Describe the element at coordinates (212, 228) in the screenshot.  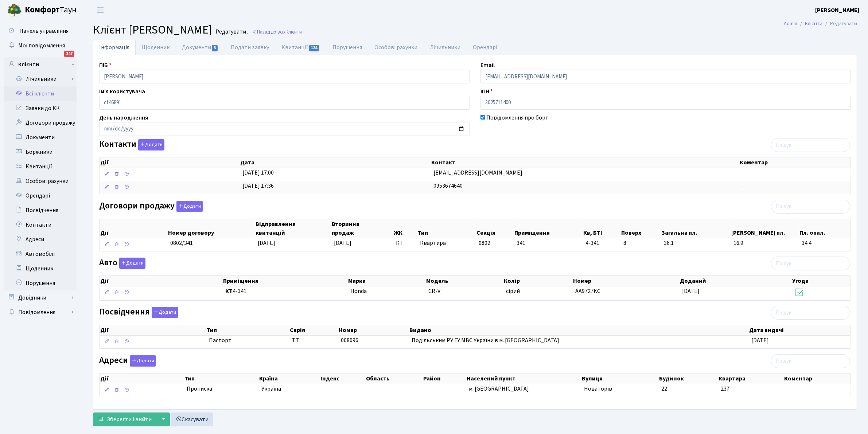
I see `th: Номер договору` at that location.